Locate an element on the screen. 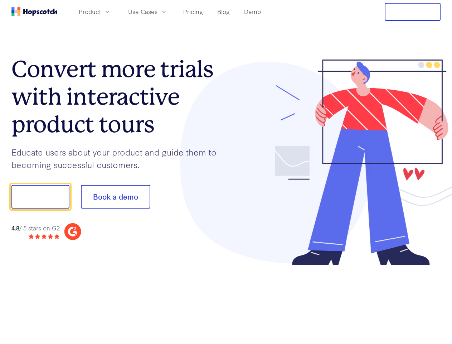 Image resolution: width=452 pixels, height=344 pixels. a: Blog is located at coordinates (224, 11).